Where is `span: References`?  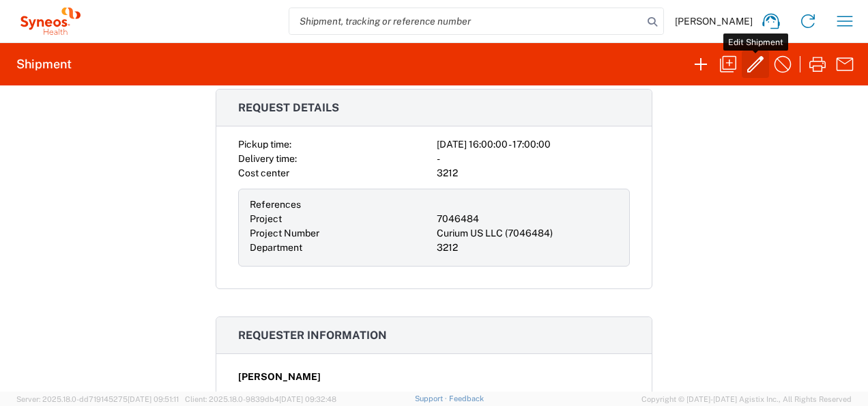 span: References is located at coordinates (275, 204).